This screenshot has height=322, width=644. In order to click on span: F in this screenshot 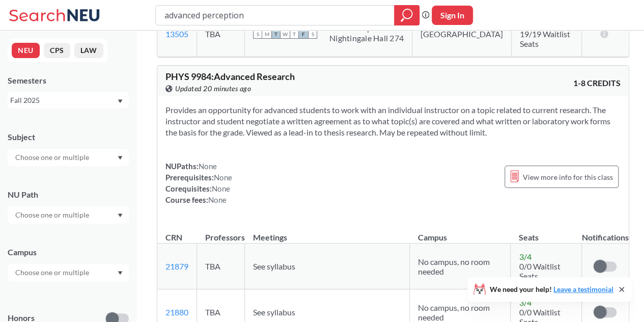, I will do `click(303, 34)`.